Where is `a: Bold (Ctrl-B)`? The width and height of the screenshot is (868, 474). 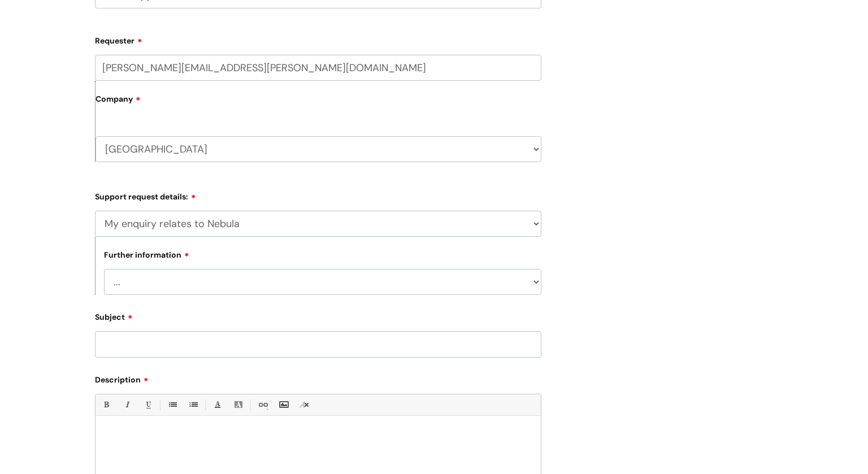
a: Bold (Ctrl-B) is located at coordinates (105, 404).